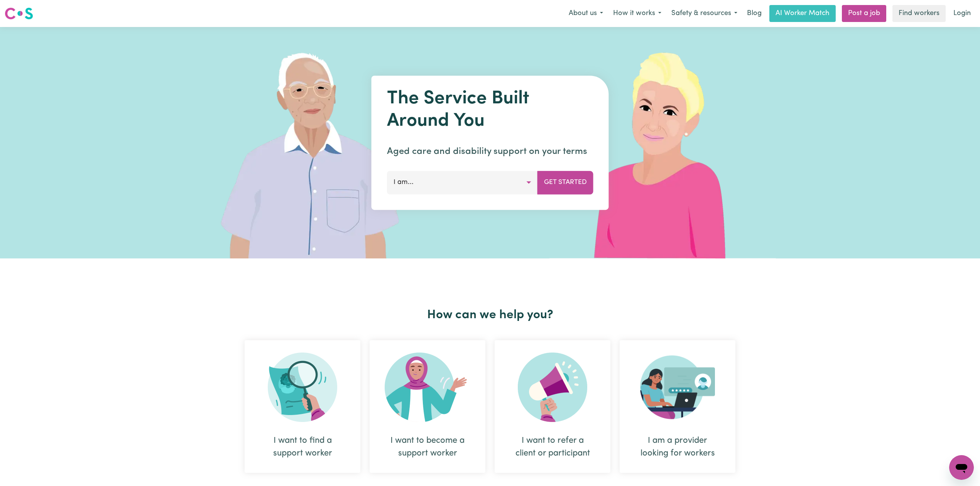 The image size is (980, 486). What do you see at coordinates (637, 13) in the screenshot?
I see `button: How it works` at bounding box center [637, 13].